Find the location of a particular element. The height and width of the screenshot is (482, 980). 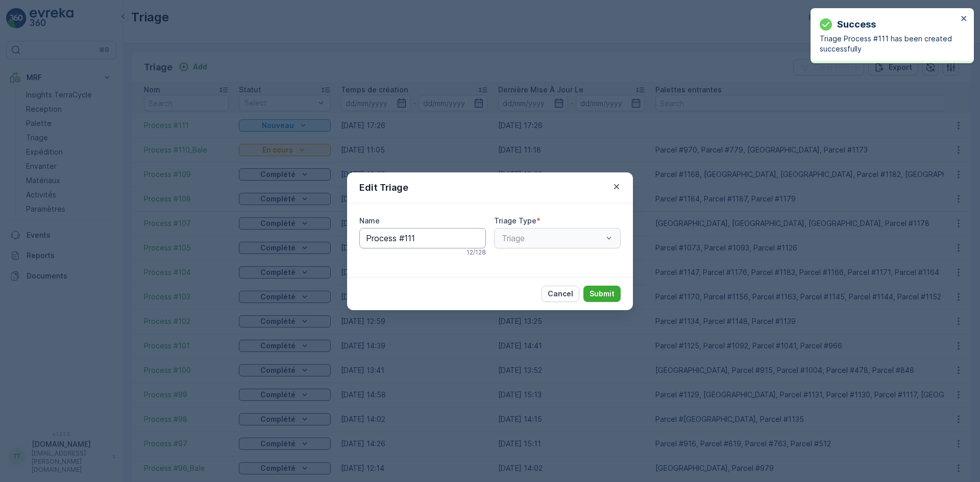

button: Submit is located at coordinates (602, 294).